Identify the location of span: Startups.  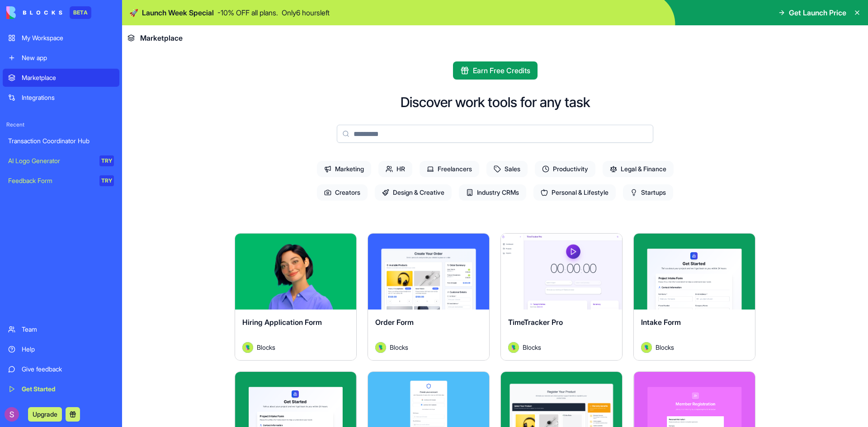
(648, 192).